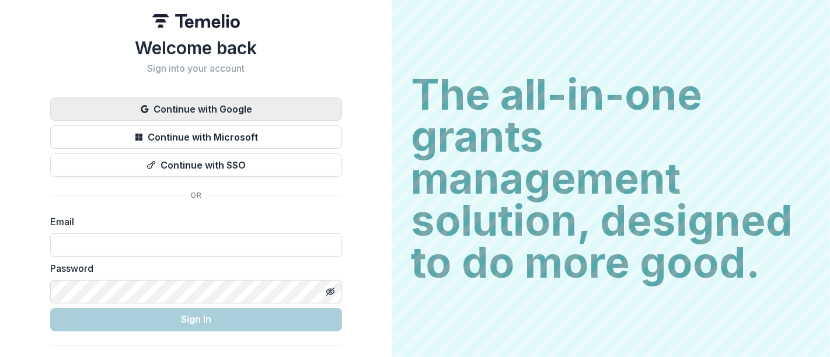 This screenshot has height=357, width=830. Describe the element at coordinates (196, 109) in the screenshot. I see `button: Continue with Google` at that location.